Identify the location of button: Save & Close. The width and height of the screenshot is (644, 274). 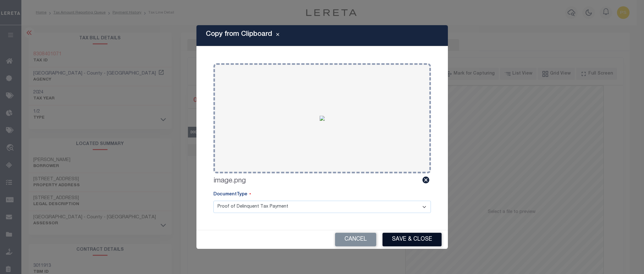
(412, 239).